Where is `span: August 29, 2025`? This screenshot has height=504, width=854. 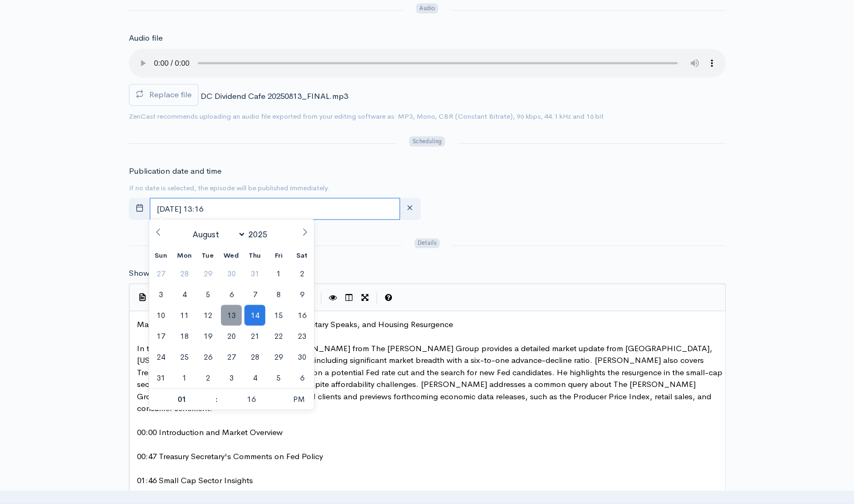
span: August 29, 2025 is located at coordinates (278, 356).